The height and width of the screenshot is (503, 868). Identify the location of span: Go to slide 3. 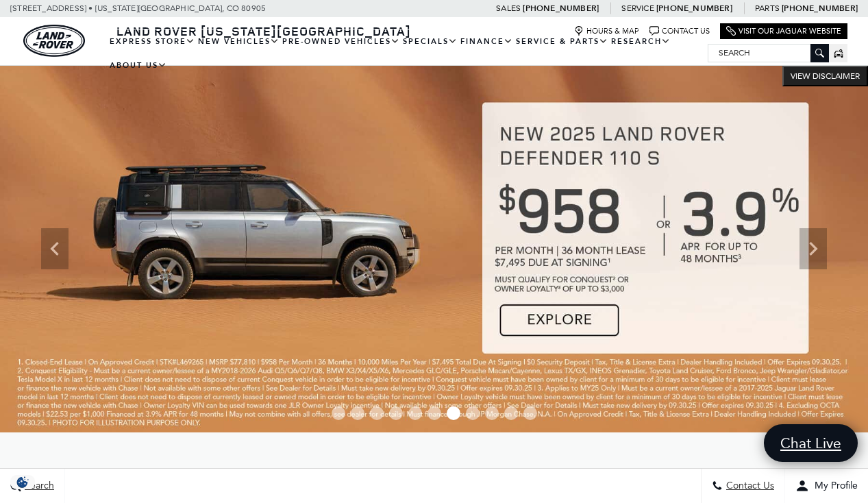
(376, 413).